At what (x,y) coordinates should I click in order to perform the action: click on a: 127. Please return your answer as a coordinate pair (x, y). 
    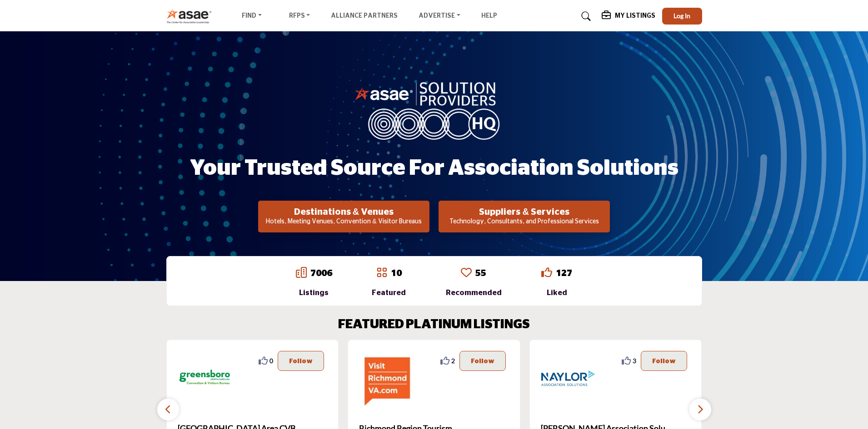
    Looking at the image, I should click on (564, 274).